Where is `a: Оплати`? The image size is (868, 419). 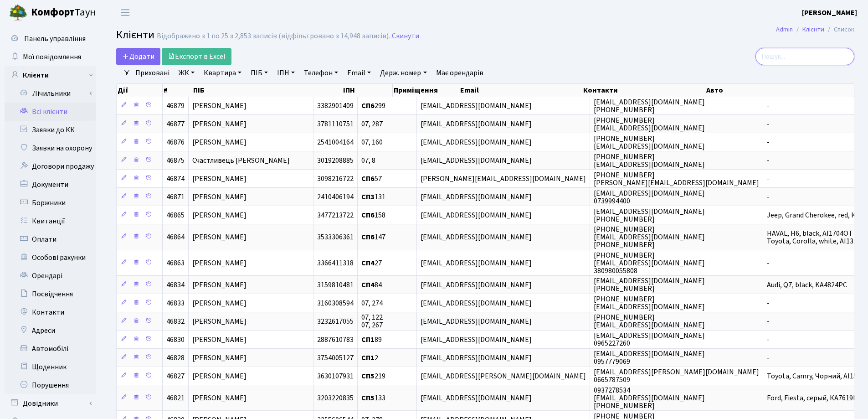
a: Оплати is located at coordinates (50, 240).